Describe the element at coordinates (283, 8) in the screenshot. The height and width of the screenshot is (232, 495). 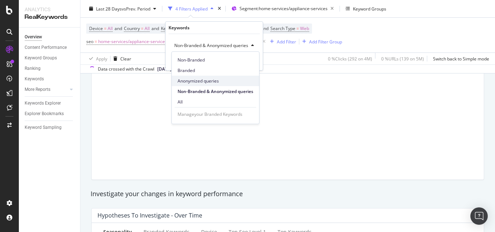
I see `span: Segment: home-services/appliance-services` at that location.